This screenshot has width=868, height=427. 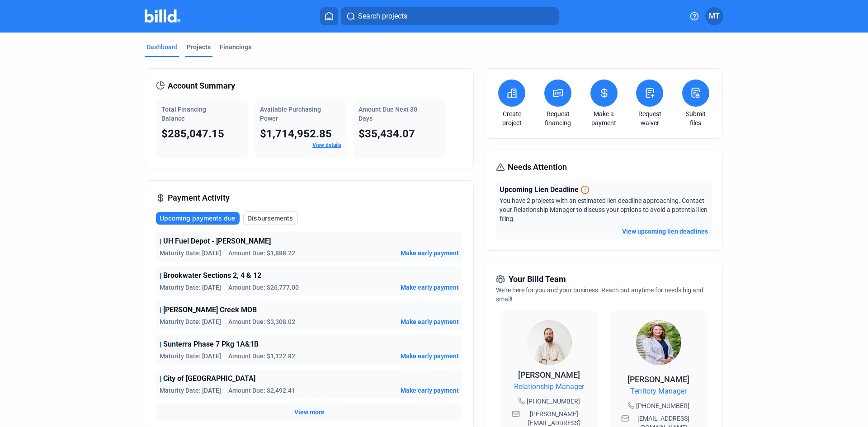 What do you see at coordinates (512, 119) in the screenshot?
I see `a: Create project` at bounding box center [512, 119].